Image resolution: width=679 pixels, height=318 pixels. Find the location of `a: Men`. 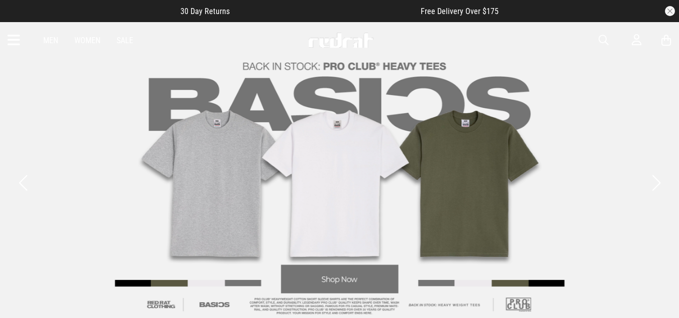

a: Men is located at coordinates (51, 40).